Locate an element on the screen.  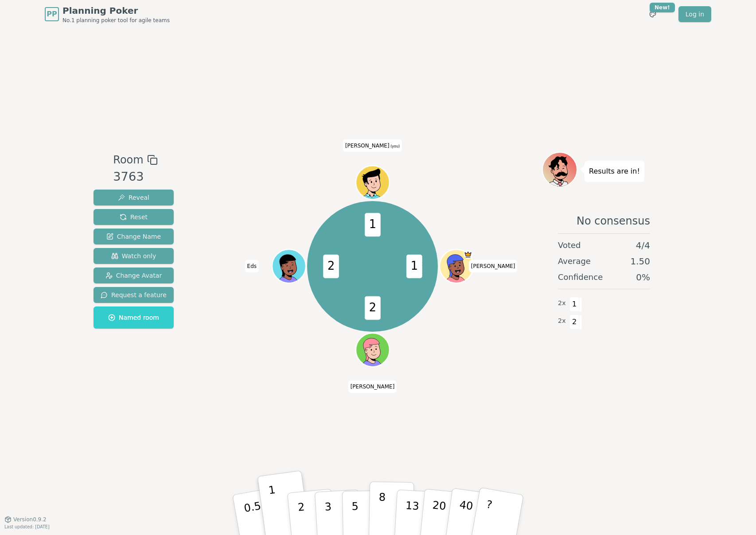
span: Version 0.9.2 is located at coordinates (30, 520).